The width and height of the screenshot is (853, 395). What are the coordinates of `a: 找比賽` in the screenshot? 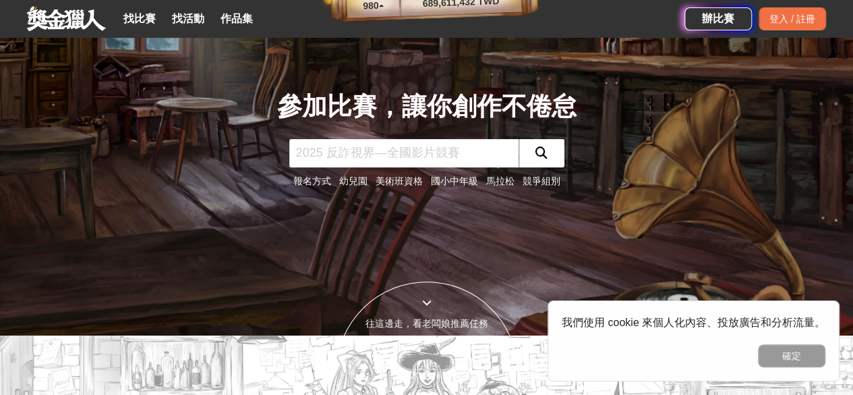 It's located at (140, 19).